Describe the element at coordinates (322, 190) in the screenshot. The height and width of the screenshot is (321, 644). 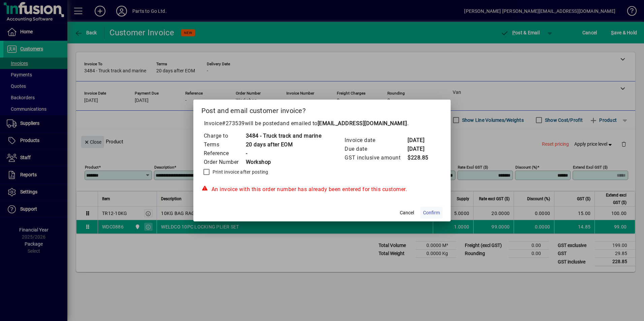
I see `div: An invoice with this order number has already been entered for this customer.` at that location.